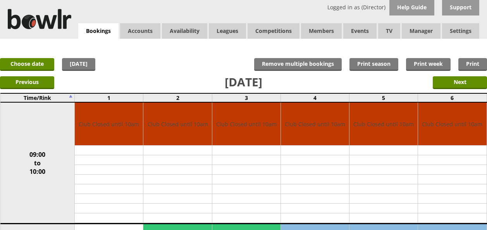 The image size is (487, 230). Describe the element at coordinates (389, 31) in the screenshot. I see `span: TV` at that location.